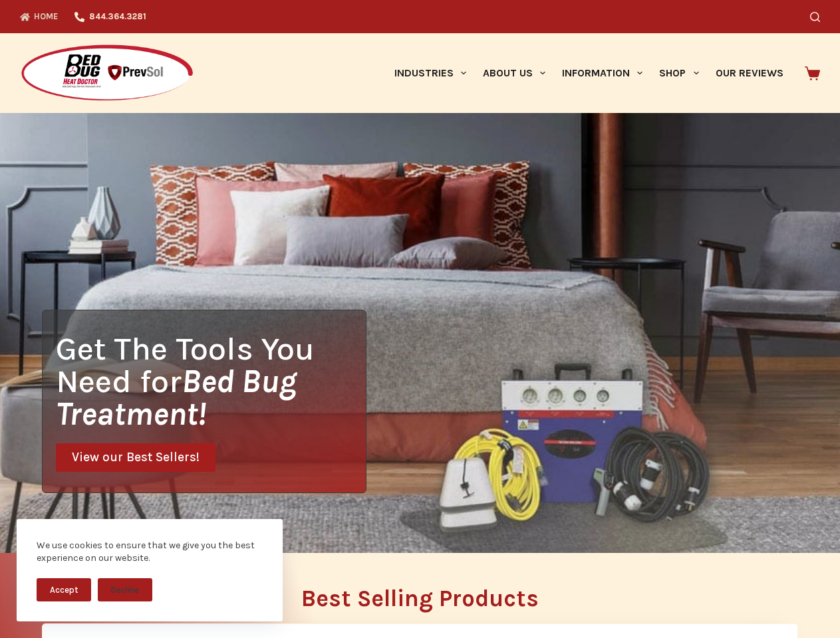  What do you see at coordinates (211, 381) in the screenshot?
I see `h1: Get The Tools You Need for` at bounding box center [211, 381].